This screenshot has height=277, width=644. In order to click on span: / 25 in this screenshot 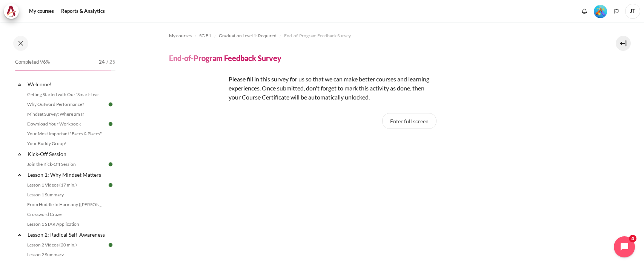, I will do `click(111, 62)`.